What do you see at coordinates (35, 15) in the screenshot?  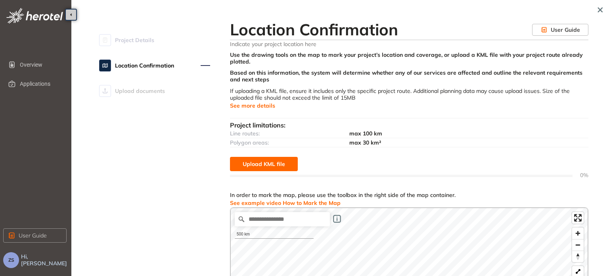 I see `img: logo` at bounding box center [35, 15].